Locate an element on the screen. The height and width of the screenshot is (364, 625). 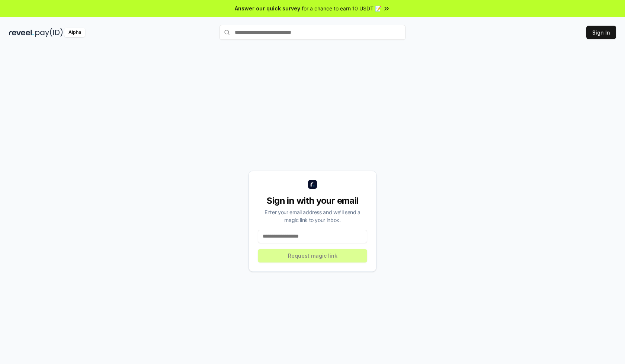
img: logo_small is located at coordinates (312, 184).